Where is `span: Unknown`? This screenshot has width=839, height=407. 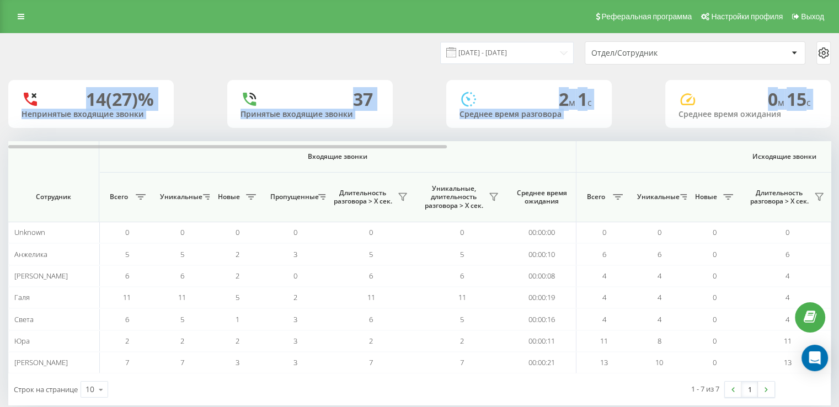 span: Unknown is located at coordinates (30, 232).